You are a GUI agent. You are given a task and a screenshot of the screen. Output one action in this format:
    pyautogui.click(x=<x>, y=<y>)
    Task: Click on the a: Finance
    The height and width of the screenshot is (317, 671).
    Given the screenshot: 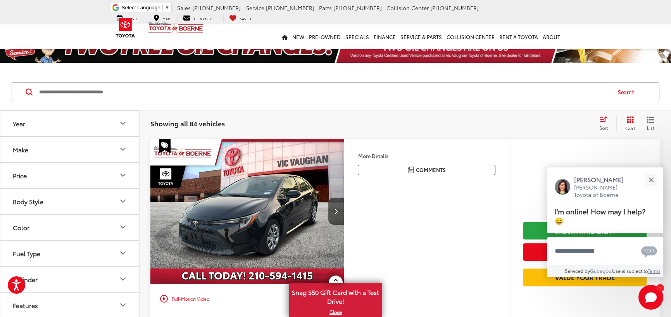 What is the action you would take?
    pyautogui.click(x=384, y=37)
    